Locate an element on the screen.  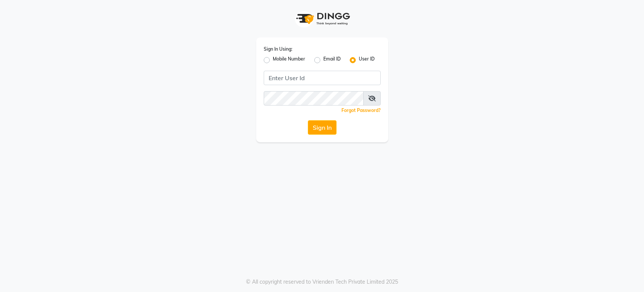
a: Forgot Password? is located at coordinates (361, 110).